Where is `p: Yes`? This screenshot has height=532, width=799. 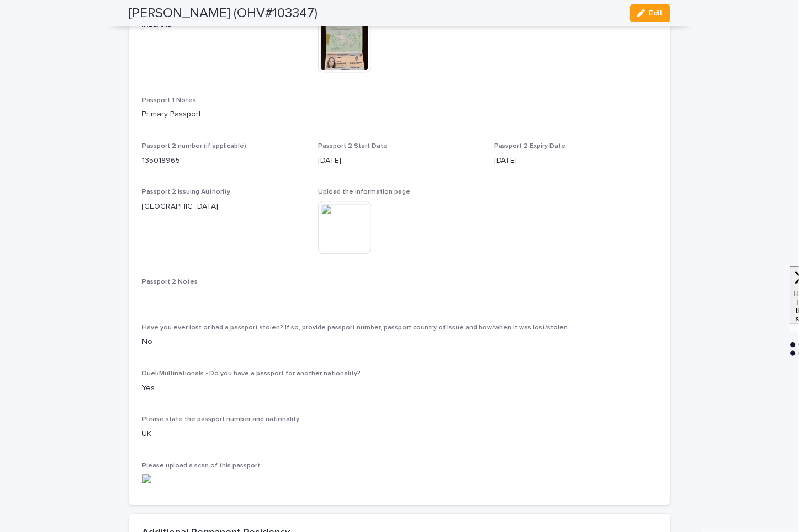
p: Yes is located at coordinates (400, 388).